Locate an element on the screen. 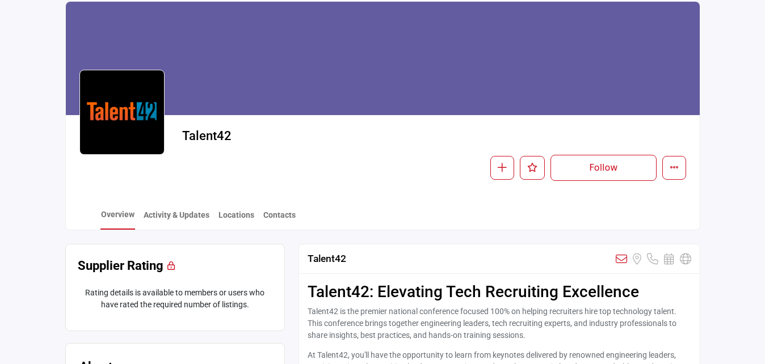 Image resolution: width=765 pixels, height=364 pixels. h2: Supplier Rating is located at coordinates (120, 265).